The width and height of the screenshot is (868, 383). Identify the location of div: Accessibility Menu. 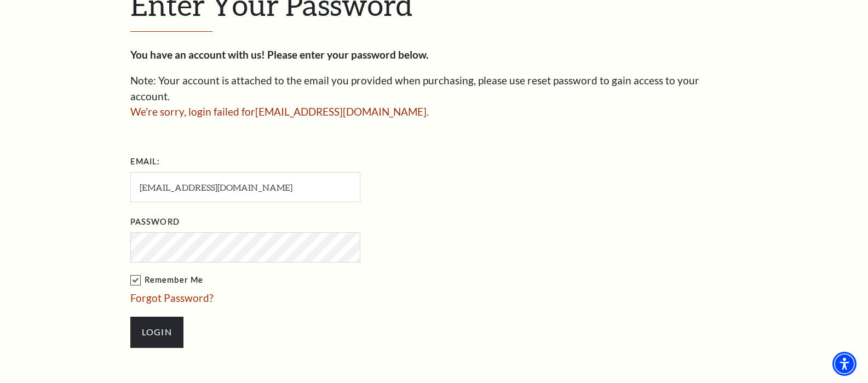
(844, 364).